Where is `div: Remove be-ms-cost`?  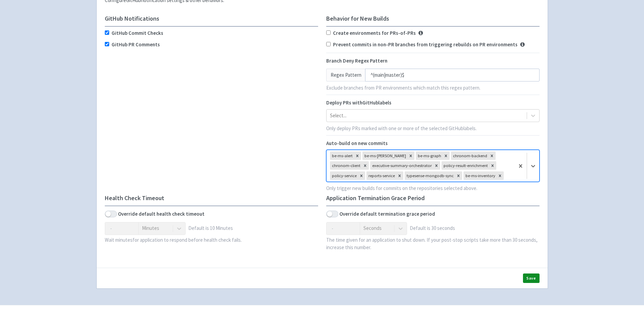
div: Remove be-ms-cost is located at coordinates (411, 155).